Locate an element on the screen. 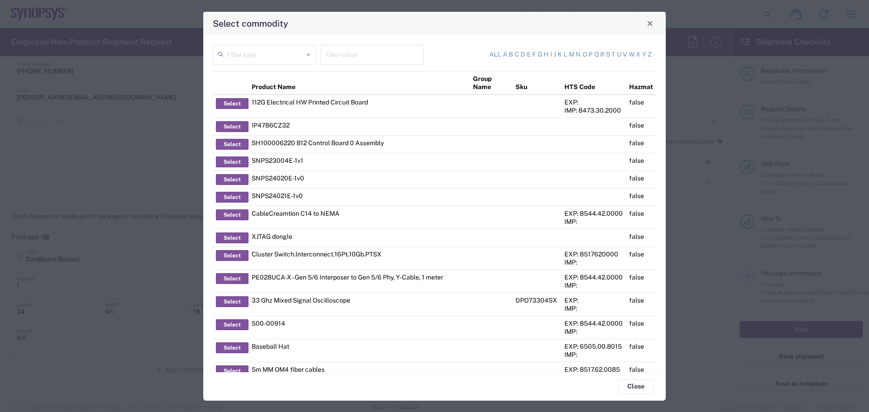 This screenshot has height=412, width=869. a: y is located at coordinates (644, 55).